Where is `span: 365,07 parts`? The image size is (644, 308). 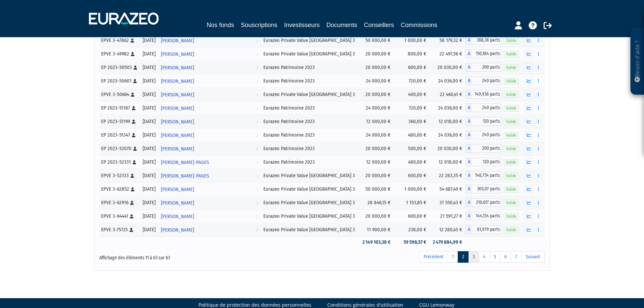
span: 365,07 parts is located at coordinates (487, 189).